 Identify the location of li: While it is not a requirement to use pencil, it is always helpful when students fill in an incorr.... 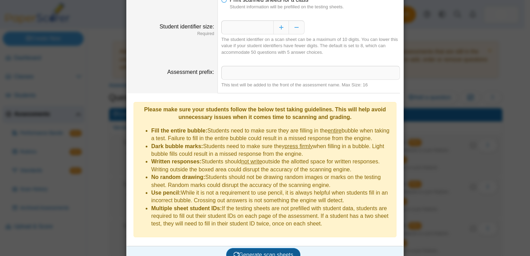
(272, 197).